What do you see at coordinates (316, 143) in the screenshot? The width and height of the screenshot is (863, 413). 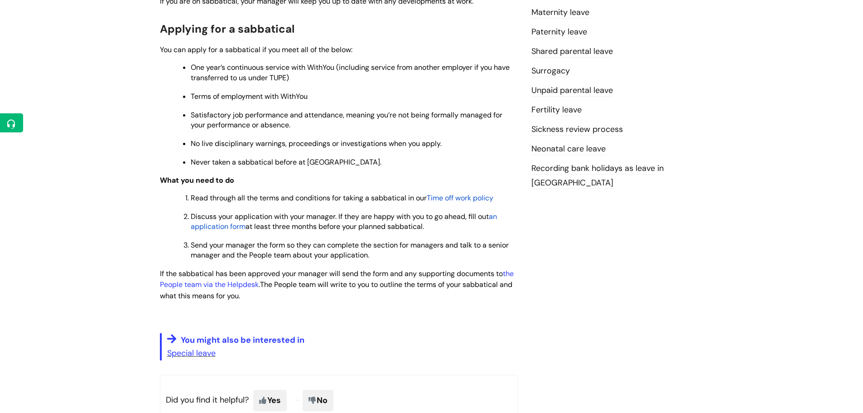 I see `span: No live disciplinary warnings, proceedings or investigations when you apply.` at bounding box center [316, 143].